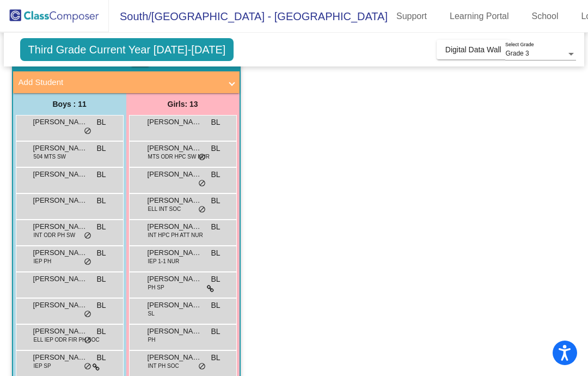 The image size is (588, 376). What do you see at coordinates (156, 287) in the screenshot?
I see `span: PH SP` at bounding box center [156, 287].